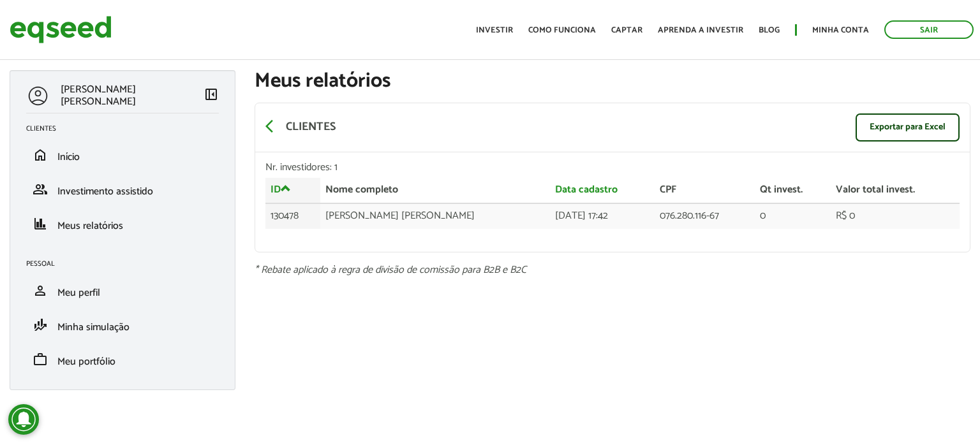  I want to click on span: Minha simulação, so click(93, 327).